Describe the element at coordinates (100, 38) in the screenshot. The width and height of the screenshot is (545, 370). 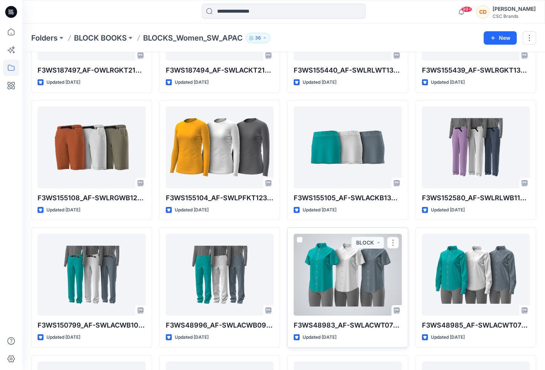
I see `a: BLOCK BOOKS` at that location.